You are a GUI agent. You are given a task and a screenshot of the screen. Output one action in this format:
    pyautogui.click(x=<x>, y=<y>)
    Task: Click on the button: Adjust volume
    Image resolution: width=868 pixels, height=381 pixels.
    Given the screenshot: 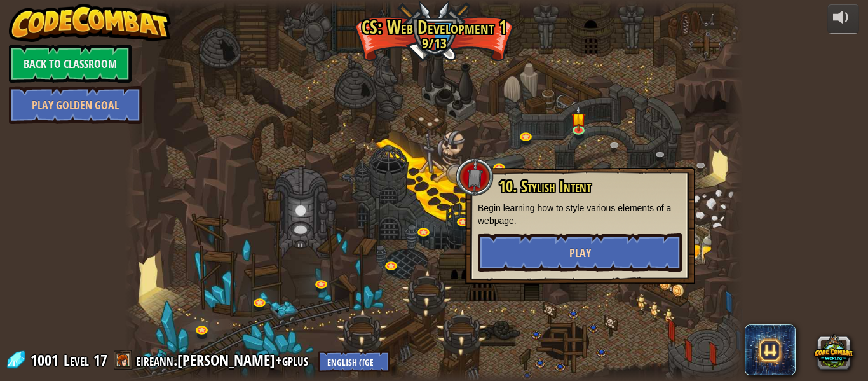 What is the action you would take?
    pyautogui.click(x=843, y=19)
    